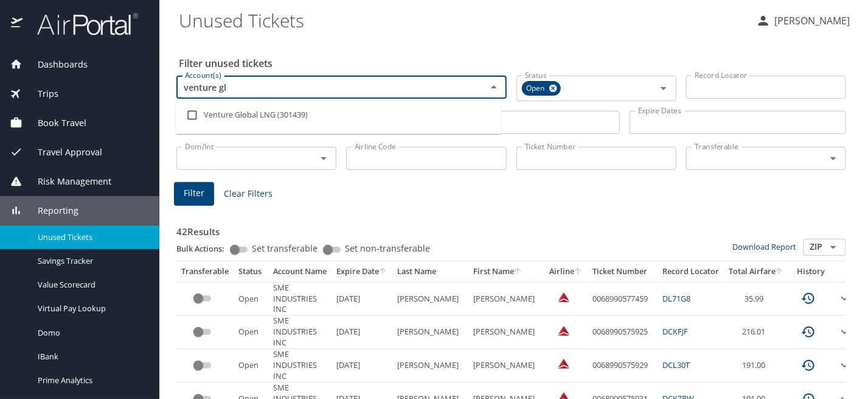 This screenshot has height=399, width=868. I want to click on span: IBank, so click(91, 356).